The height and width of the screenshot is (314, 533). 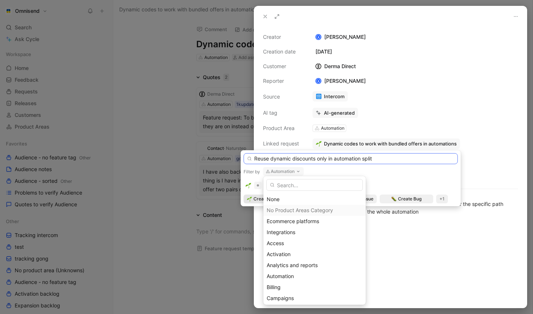 What do you see at coordinates (278, 199) in the screenshot?
I see `span: Create Feature request` at bounding box center [278, 199].